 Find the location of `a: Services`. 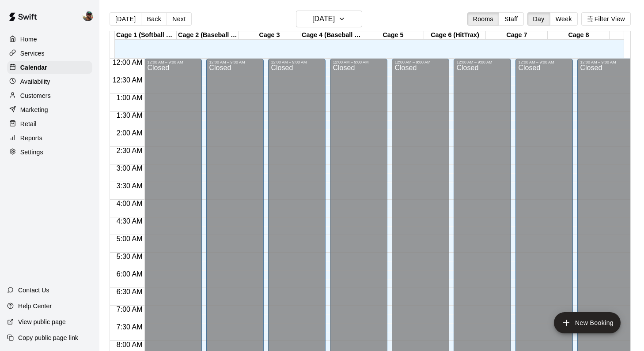

a: Services is located at coordinates (49, 53).